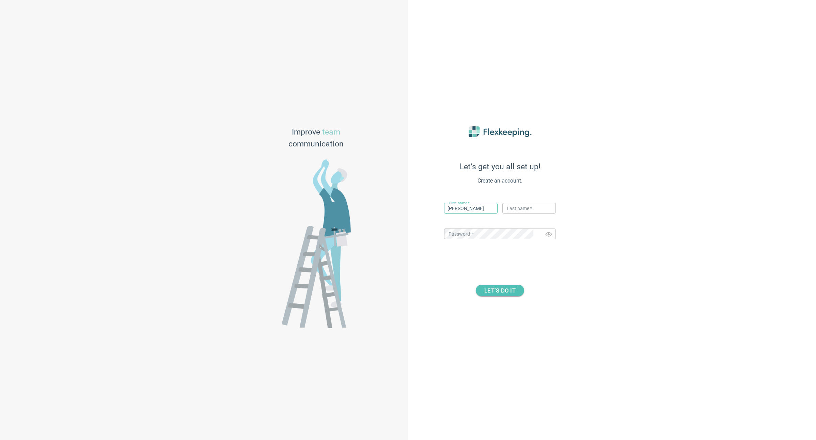 The width and height of the screenshot is (816, 440). Describe the element at coordinates (316, 138) in the screenshot. I see `span: Improve communication` at that location.